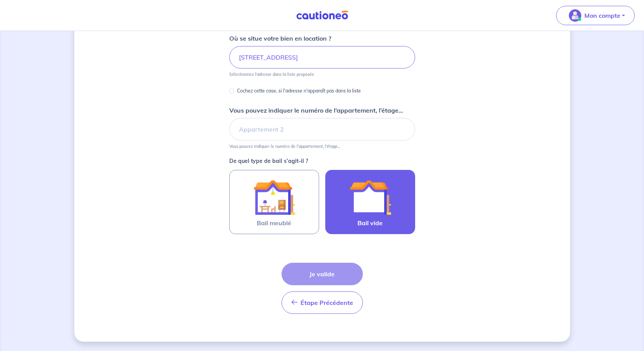 This screenshot has width=644, height=351. Describe the element at coordinates (370, 197) in the screenshot. I see `img: illu_empty_lease.svg` at that location.